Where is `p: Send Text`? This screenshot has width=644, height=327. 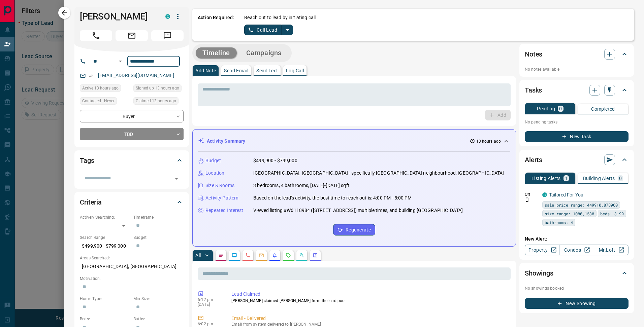
p: Send Text is located at coordinates (267, 71).